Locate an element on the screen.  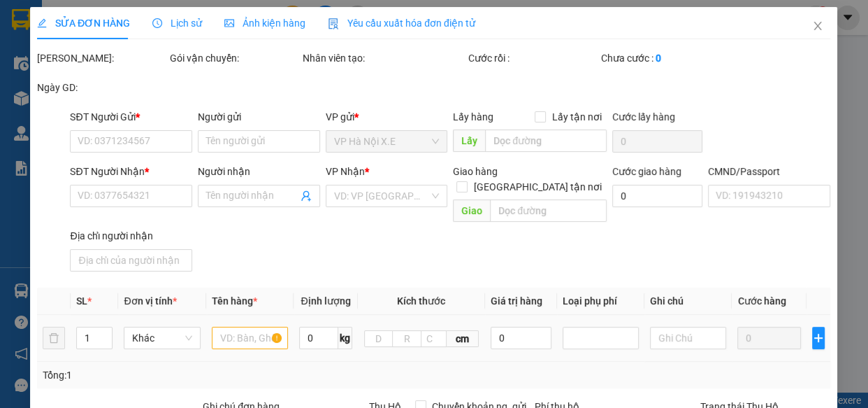
div: Người nhận is located at coordinates (259, 171).